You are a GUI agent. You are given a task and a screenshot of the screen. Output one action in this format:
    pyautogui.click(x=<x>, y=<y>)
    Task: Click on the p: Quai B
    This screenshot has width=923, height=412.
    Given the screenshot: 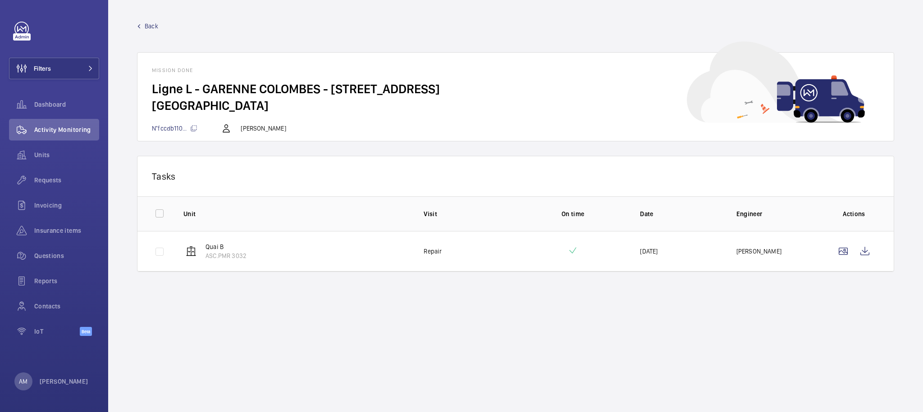 What is the action you would take?
    pyautogui.click(x=226, y=247)
    